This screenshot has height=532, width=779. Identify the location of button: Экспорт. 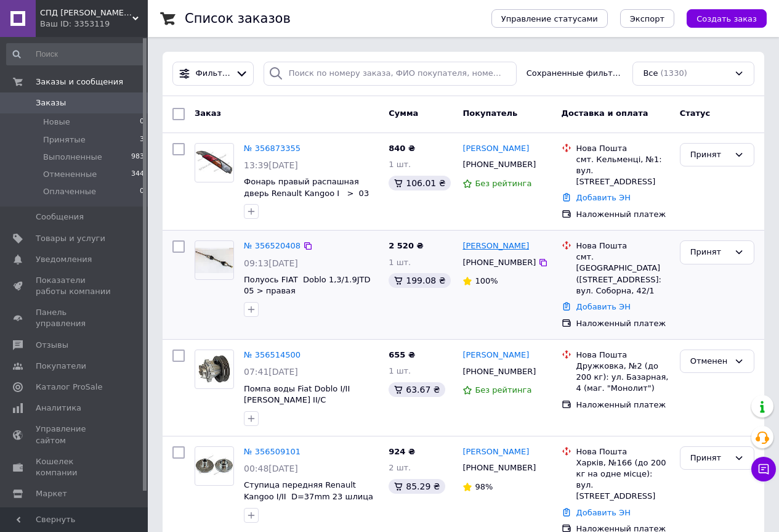
(648, 19).